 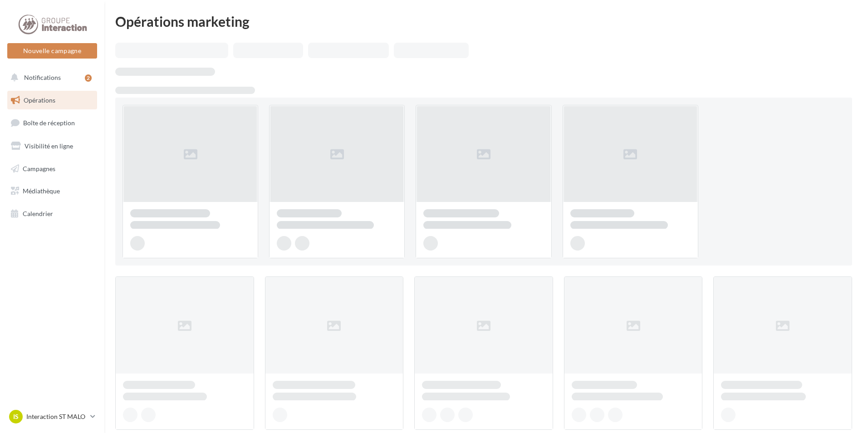 What do you see at coordinates (52, 51) in the screenshot?
I see `button: Nouvelle campagne` at bounding box center [52, 51].